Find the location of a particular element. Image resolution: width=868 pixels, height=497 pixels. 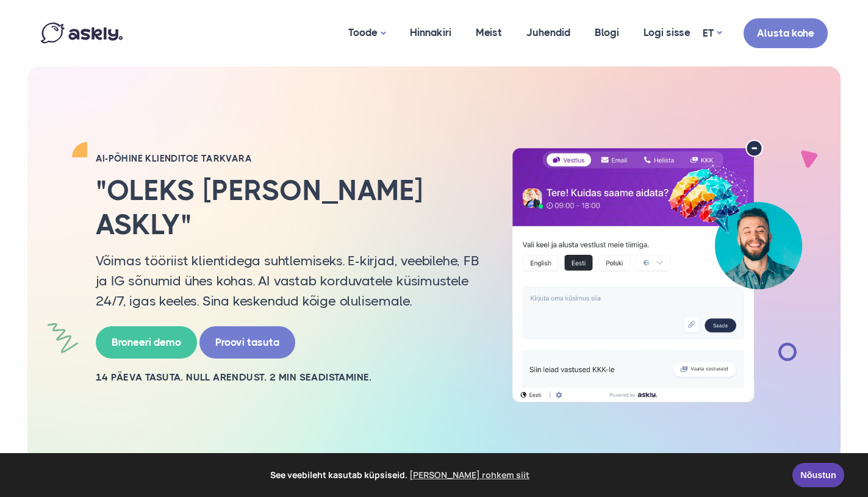

p: Võimas tööriist klientidega suhtlemiseks. E-kirjad, veebilehe, FB ja IG sõnumid ühes kohas. AI va... is located at coordinates (288, 280).